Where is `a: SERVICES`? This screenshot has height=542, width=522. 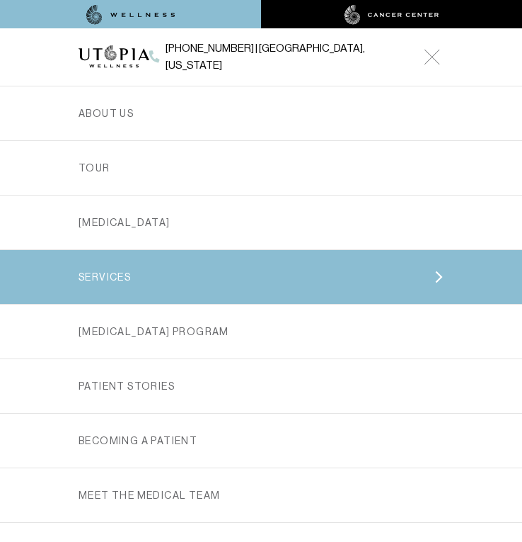
a: SERVICES is located at coordinates (261, 277).